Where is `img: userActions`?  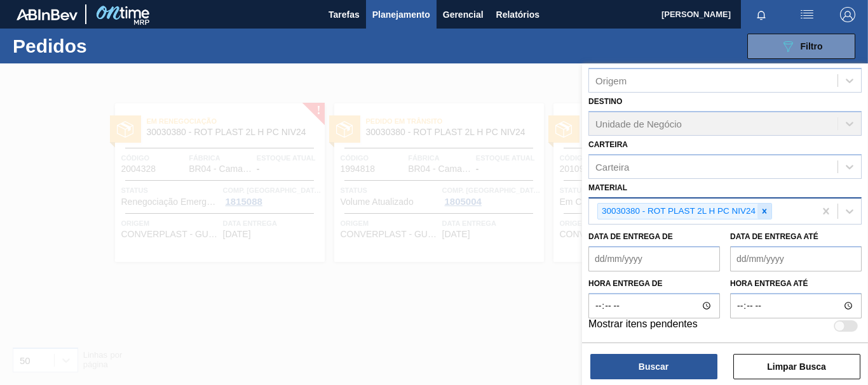
img: userActions is located at coordinates (807, 14).